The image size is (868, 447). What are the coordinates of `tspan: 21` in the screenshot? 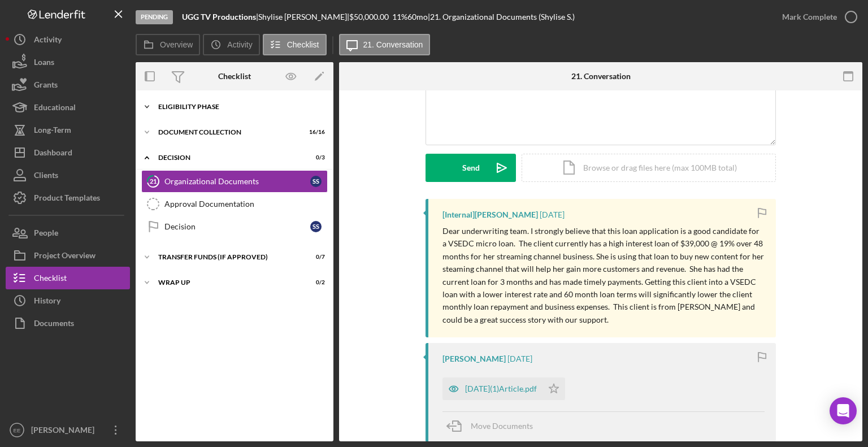 It's located at (153, 181).